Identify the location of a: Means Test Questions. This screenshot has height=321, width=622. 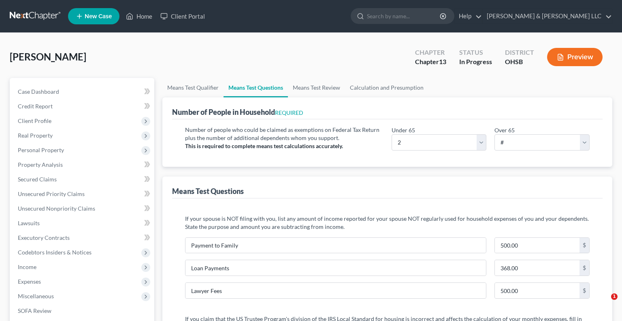
(256, 88).